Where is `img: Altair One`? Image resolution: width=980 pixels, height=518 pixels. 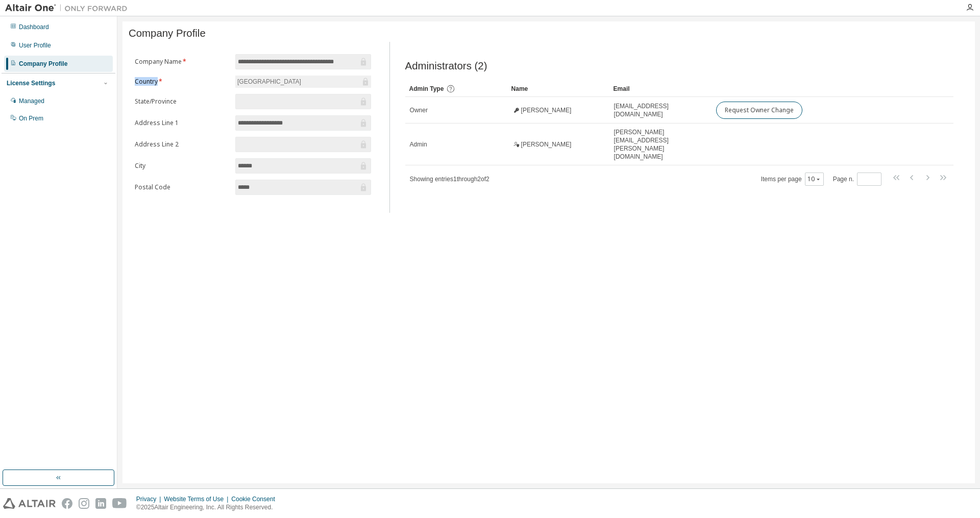
img: Altair One is located at coordinates (69, 9).